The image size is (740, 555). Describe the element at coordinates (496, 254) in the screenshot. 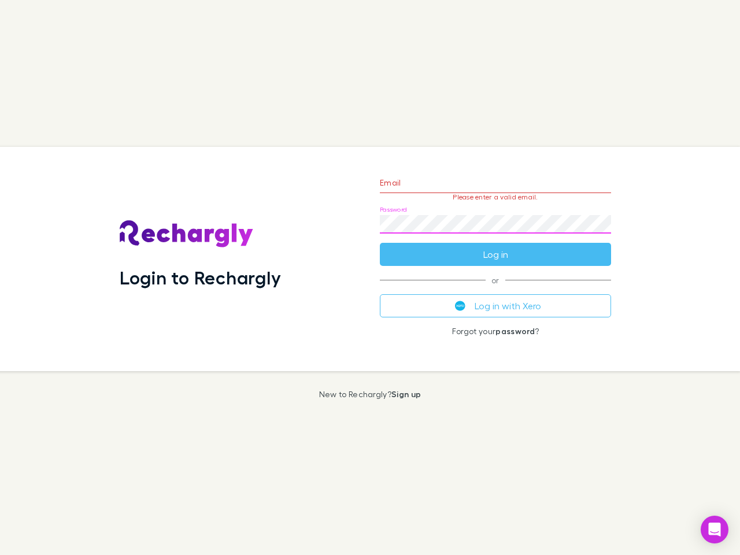

I see `button: Log in` at that location.